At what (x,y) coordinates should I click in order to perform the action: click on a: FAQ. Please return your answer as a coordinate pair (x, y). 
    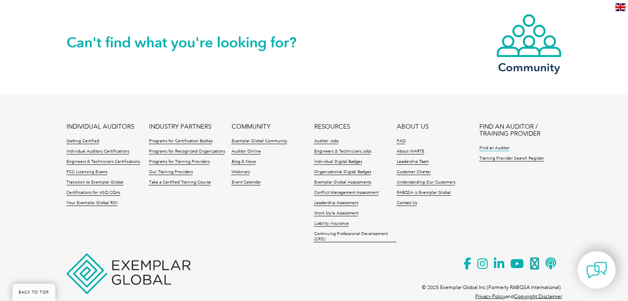
    Looking at the image, I should click on (401, 142).